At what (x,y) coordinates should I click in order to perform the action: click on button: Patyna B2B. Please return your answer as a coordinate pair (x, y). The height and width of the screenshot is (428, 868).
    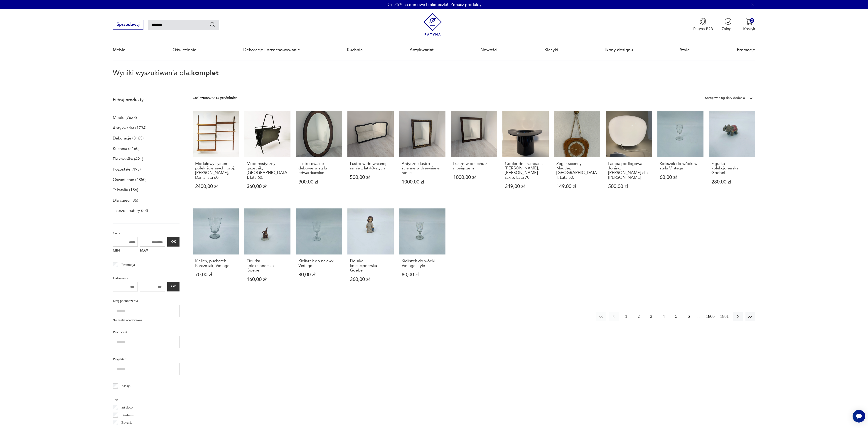
    Looking at the image, I should click on (703, 25).